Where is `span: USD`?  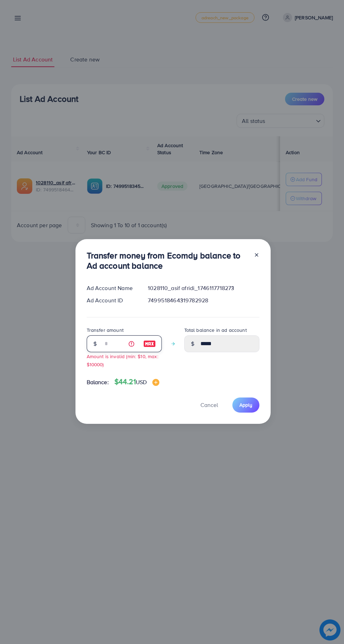 span: USD is located at coordinates (141, 382).